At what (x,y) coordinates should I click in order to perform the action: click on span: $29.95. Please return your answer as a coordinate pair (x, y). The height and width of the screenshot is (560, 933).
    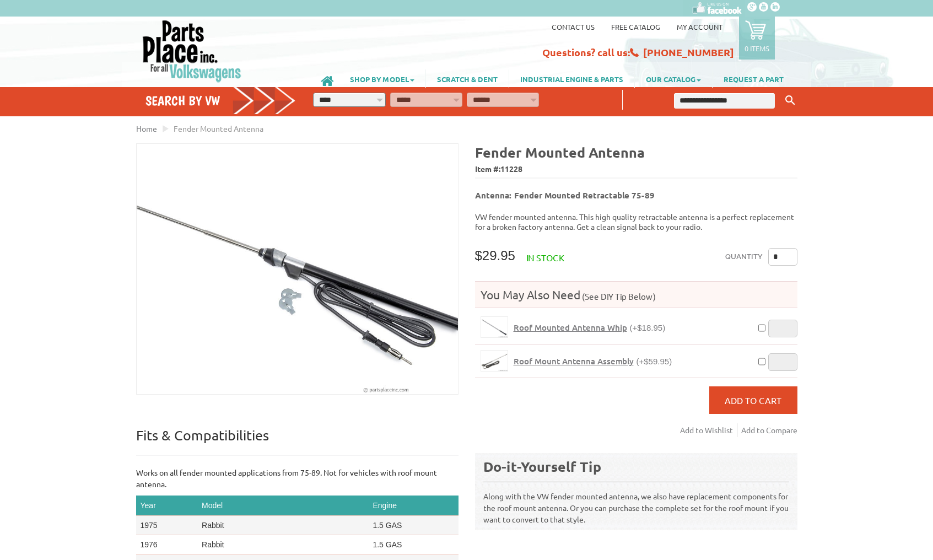
    Looking at the image, I should click on (495, 255).